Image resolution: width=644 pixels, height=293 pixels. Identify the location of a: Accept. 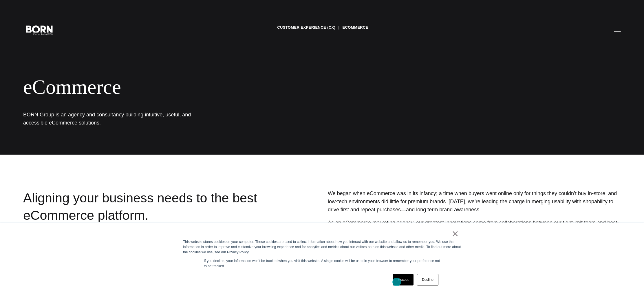
(403, 280).